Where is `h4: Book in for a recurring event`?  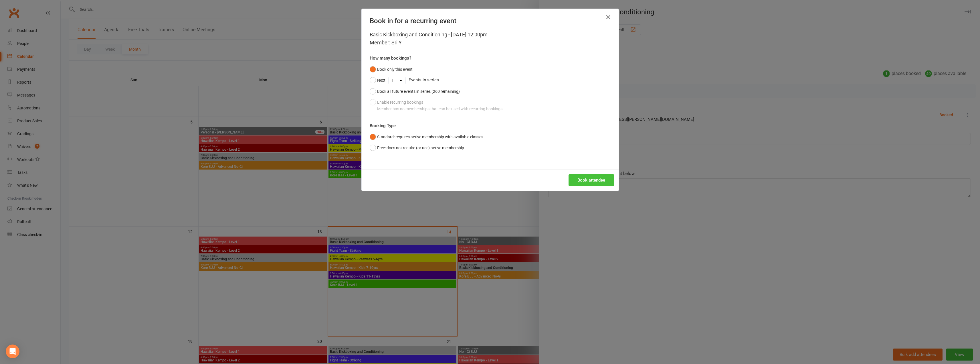
h4: Book in for a recurring event is located at coordinates (490, 21).